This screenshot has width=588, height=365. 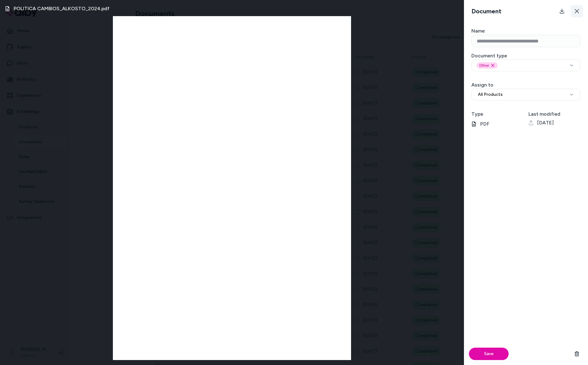 I want to click on h3: Name, so click(x=526, y=31).